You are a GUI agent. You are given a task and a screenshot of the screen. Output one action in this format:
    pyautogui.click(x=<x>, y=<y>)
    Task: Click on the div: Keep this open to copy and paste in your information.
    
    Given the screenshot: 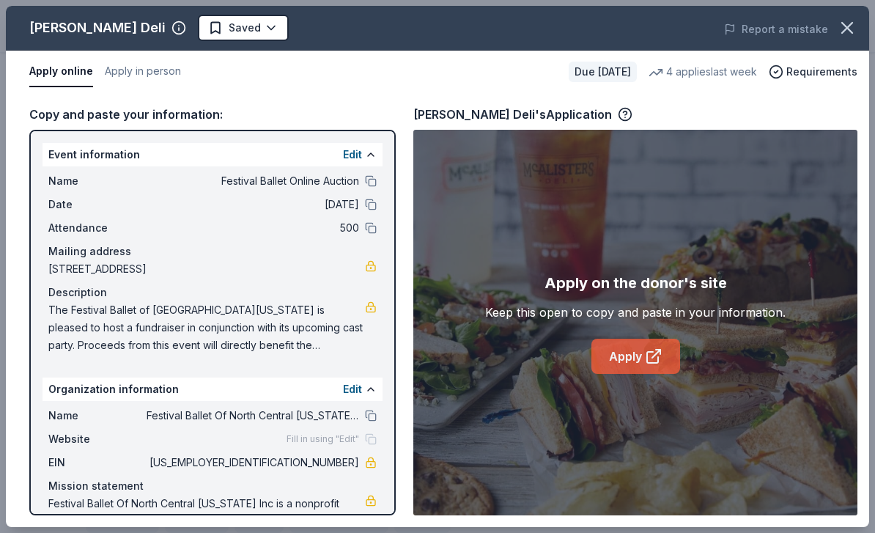 What is the action you would take?
    pyautogui.click(x=636, y=312)
    